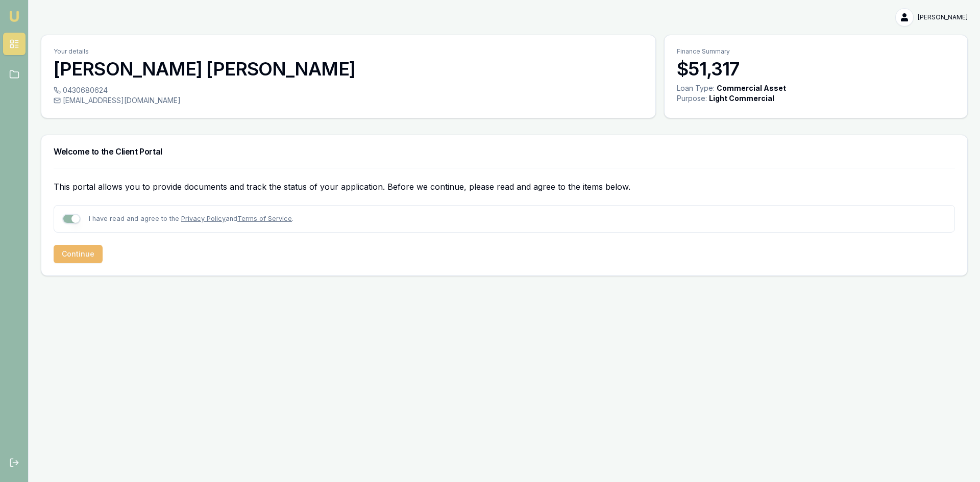  Describe the element at coordinates (816, 69) in the screenshot. I see `h3: $51,317` at that location.